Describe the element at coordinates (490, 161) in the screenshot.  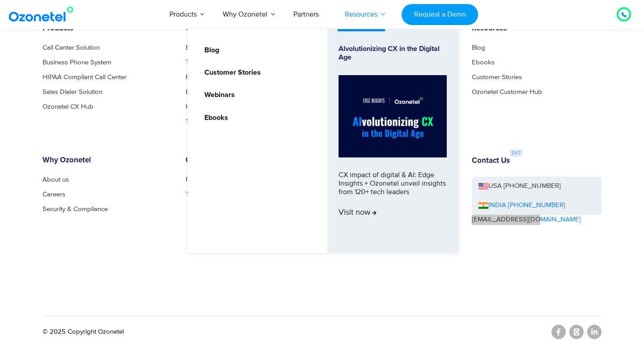
I see `h6: Contact Us` at that location.